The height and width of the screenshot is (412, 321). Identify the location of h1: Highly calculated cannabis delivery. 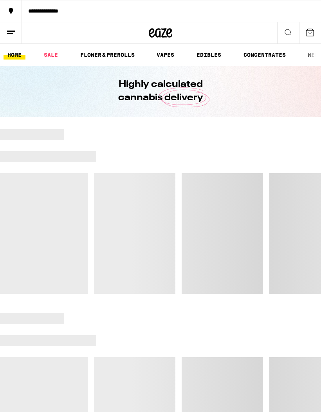
(161, 91).